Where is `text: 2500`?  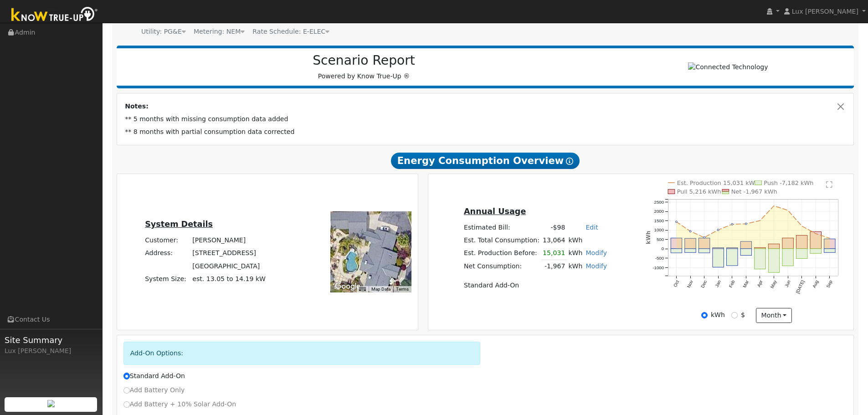 text: 2500 is located at coordinates (659, 202).